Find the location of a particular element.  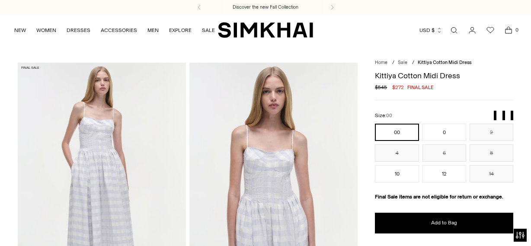

button: 14 is located at coordinates (491, 174).